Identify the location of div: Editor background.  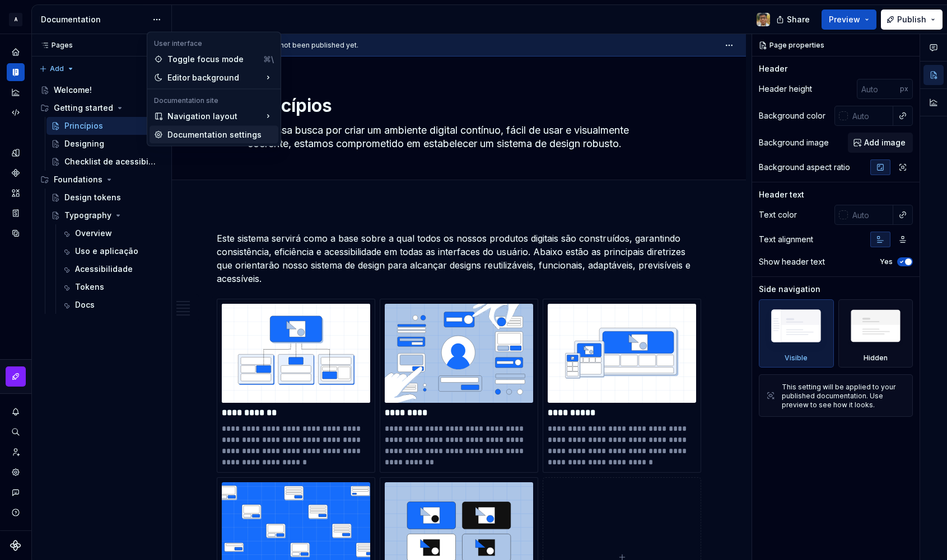
(214, 78).